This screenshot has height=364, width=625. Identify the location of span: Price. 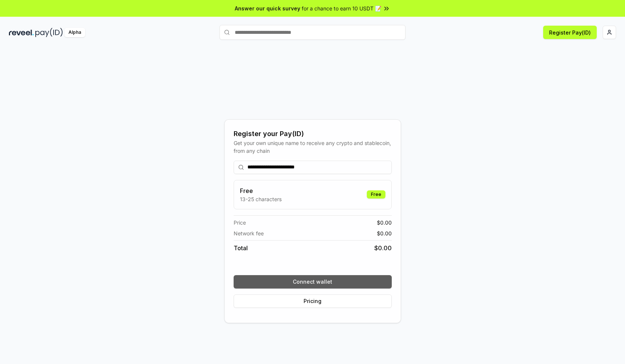
(240, 222).